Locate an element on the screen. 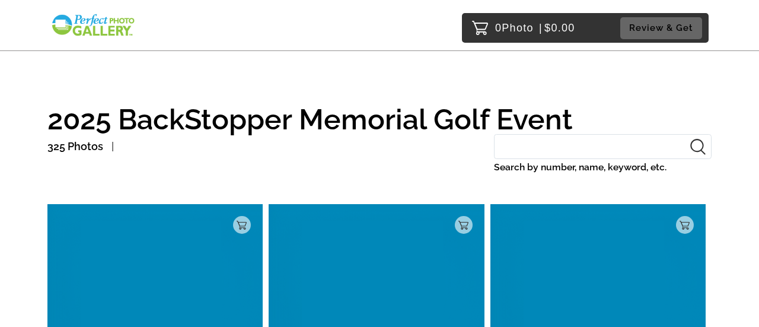  p: 325 Photos is located at coordinates (75, 147).